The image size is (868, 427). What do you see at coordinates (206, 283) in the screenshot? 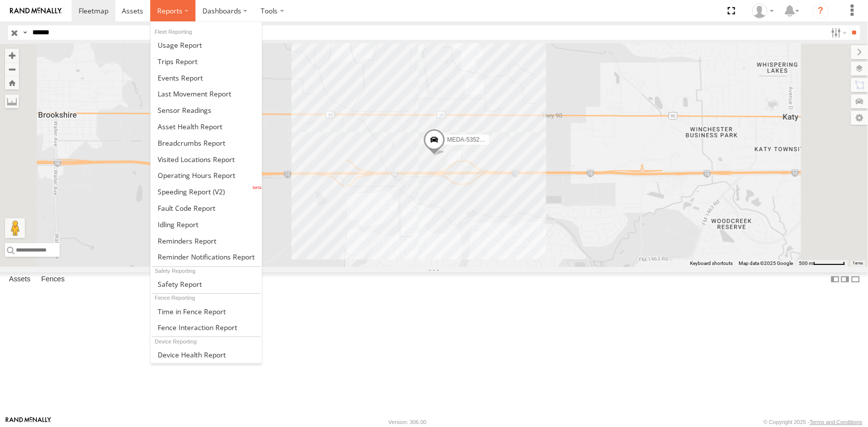
I see `a: Safety Report` at bounding box center [206, 283].